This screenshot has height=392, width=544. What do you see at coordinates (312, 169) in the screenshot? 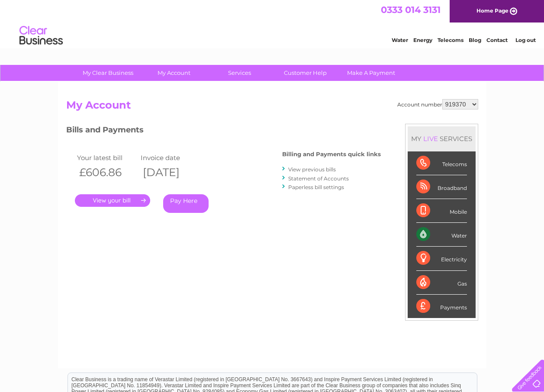
I see `a: View previous bills` at bounding box center [312, 169].